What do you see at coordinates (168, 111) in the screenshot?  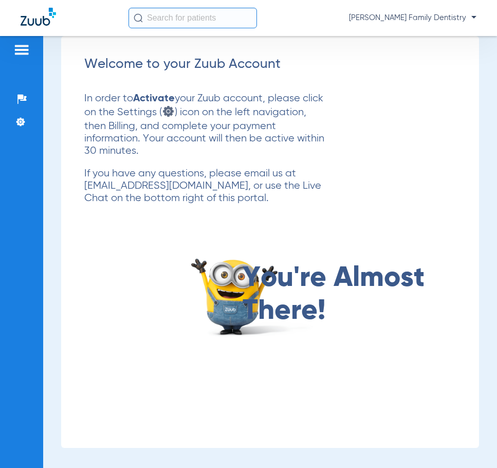 I see `img: settings icon` at bounding box center [168, 111].